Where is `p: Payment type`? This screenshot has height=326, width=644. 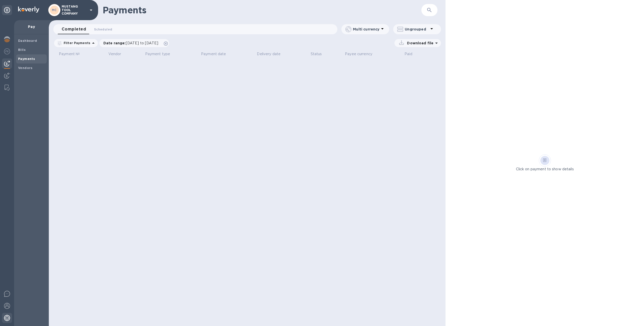
p: Payment type is located at coordinates (158, 54).